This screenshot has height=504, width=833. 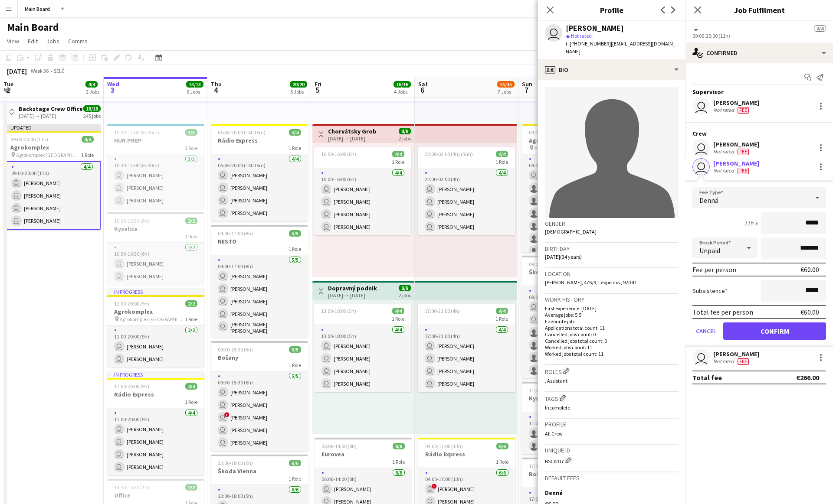 What do you see at coordinates (743, 362) in the screenshot?
I see `span: Fee` at bounding box center [743, 362].